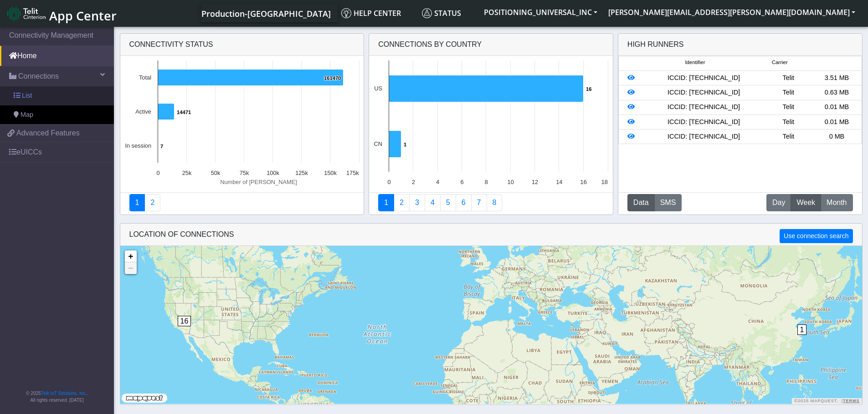  I want to click on a: Help center, so click(377, 13).